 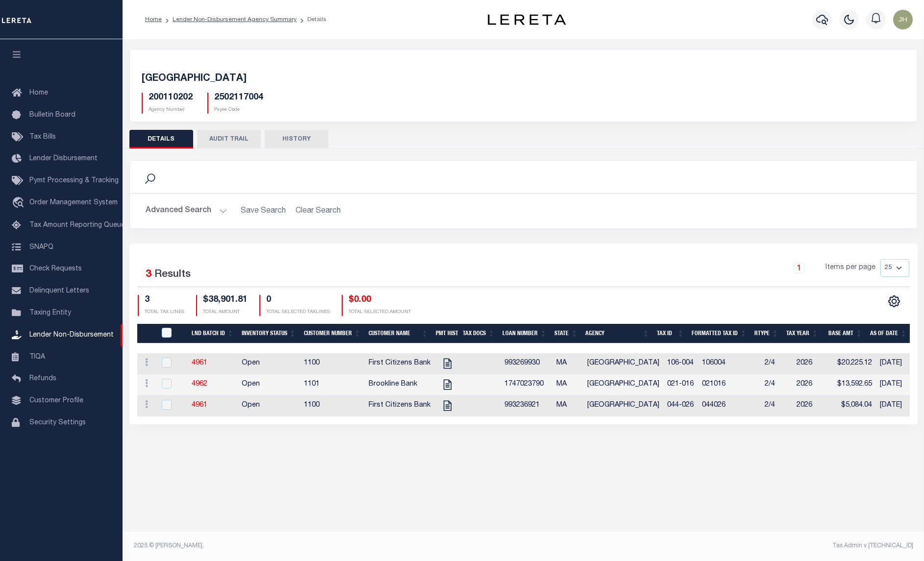 What do you see at coordinates (379, 301) in the screenshot?
I see `h4: $0.00` at bounding box center [379, 301].